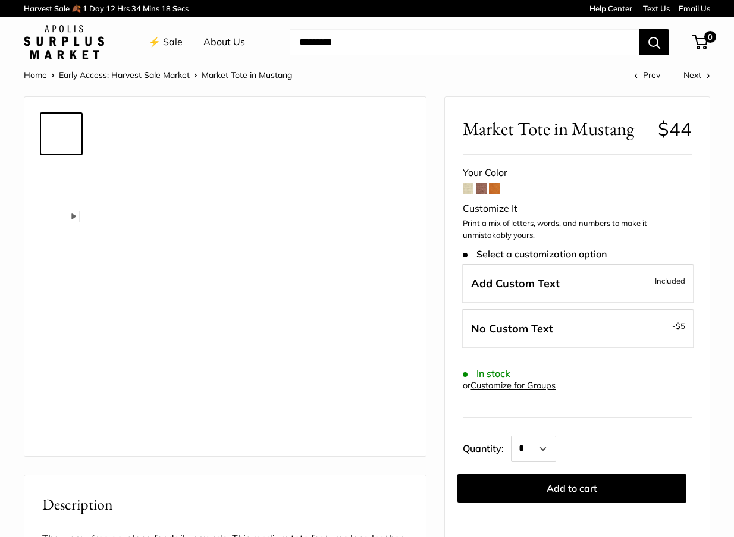 The width and height of the screenshot is (734, 537). What do you see at coordinates (681, 326) in the screenshot?
I see `span: $5` at bounding box center [681, 326].